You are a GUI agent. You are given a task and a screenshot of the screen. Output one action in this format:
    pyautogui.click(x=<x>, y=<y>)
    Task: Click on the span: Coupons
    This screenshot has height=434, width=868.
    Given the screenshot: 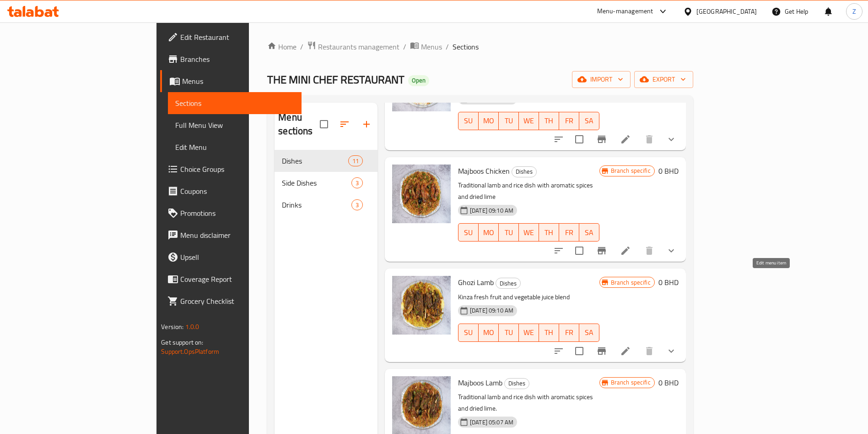 What is the action you would take?
    pyautogui.click(x=237, y=191)
    